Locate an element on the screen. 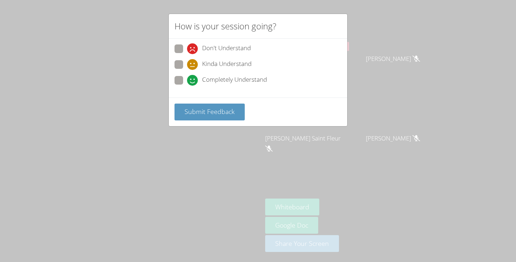 The image size is (516, 262). span: Submit Feedback is located at coordinates (210, 111).